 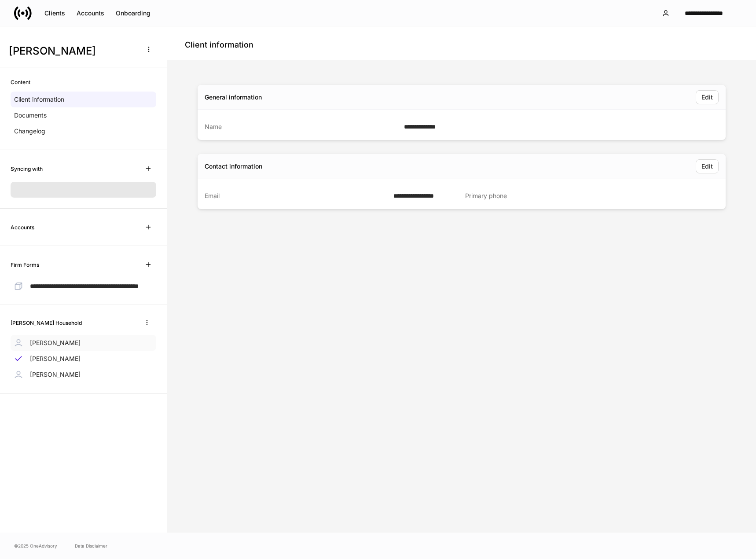 What do you see at coordinates (91, 545) in the screenshot?
I see `a: Data Disclaimer` at bounding box center [91, 545].